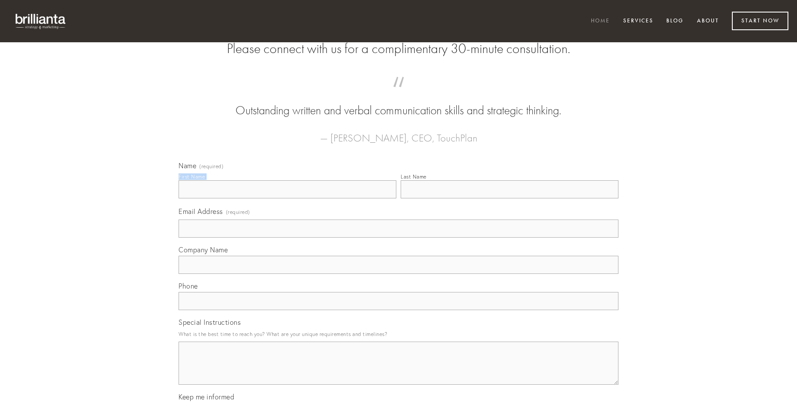  Describe the element at coordinates (675, 21) in the screenshot. I see `a: Blog` at that location.